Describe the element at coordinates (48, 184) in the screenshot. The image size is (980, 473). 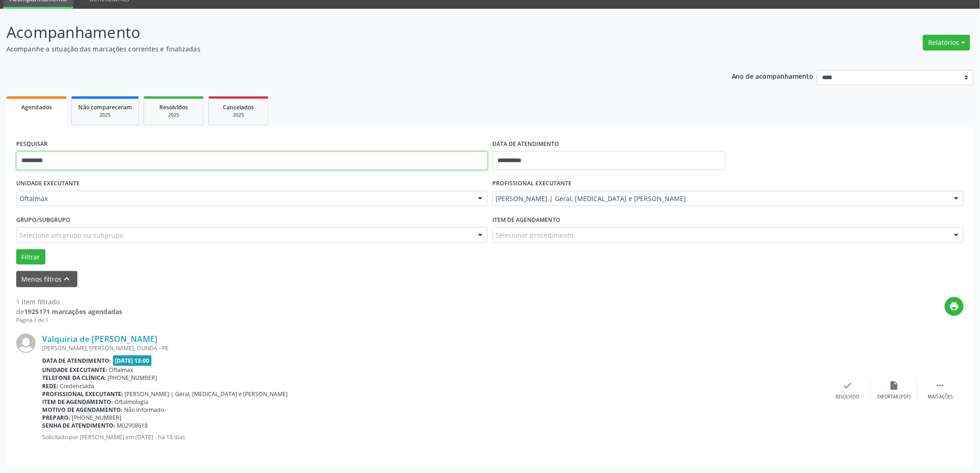
I see `label: UNIDADE EXECUTANTE` at that location.